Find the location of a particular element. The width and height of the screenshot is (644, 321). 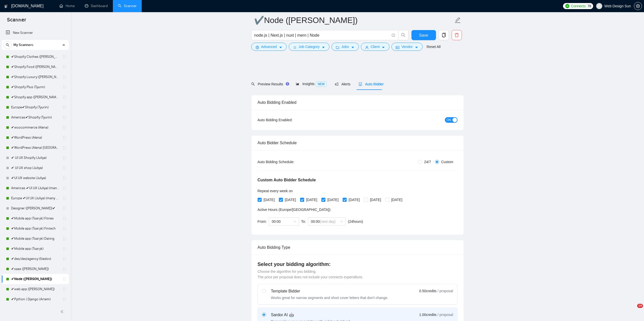

button: setting is located at coordinates (638, 6).